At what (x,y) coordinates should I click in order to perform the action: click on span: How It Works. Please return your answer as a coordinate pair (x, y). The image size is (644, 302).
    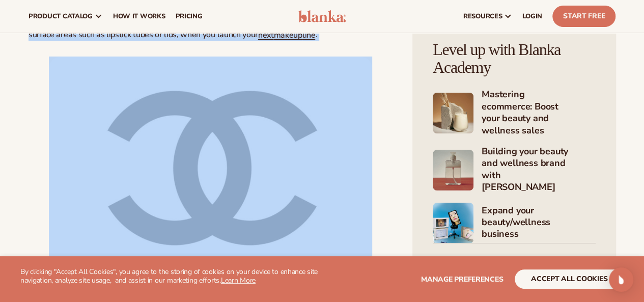
    Looking at the image, I should click on (139, 16).